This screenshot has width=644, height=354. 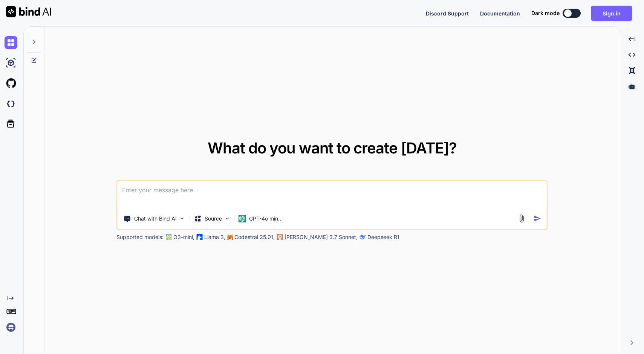 I want to click on img: GPT-4o mini, so click(x=242, y=219).